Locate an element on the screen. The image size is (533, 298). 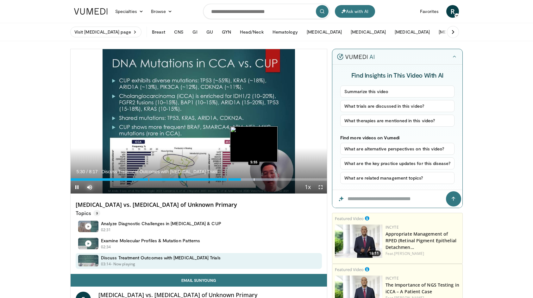
input: Question for the AI is located at coordinates (398, 199).